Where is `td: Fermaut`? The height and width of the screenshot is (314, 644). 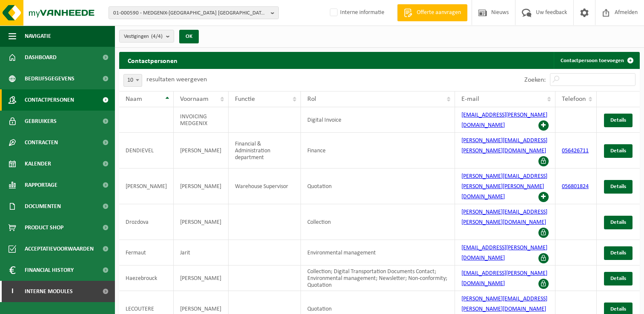
td: Fermaut is located at coordinates (146, 252).